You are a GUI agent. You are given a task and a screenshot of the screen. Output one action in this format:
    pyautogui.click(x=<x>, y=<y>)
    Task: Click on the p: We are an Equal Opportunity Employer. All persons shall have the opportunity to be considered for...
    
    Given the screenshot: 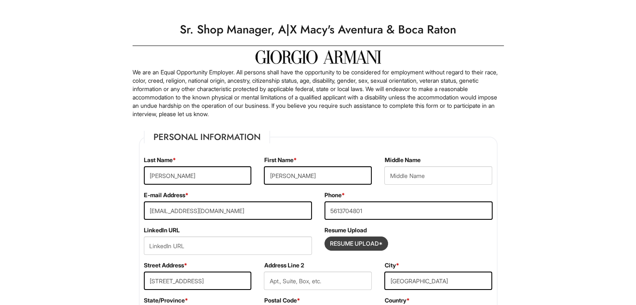 What is the action you would take?
    pyautogui.click(x=318, y=93)
    